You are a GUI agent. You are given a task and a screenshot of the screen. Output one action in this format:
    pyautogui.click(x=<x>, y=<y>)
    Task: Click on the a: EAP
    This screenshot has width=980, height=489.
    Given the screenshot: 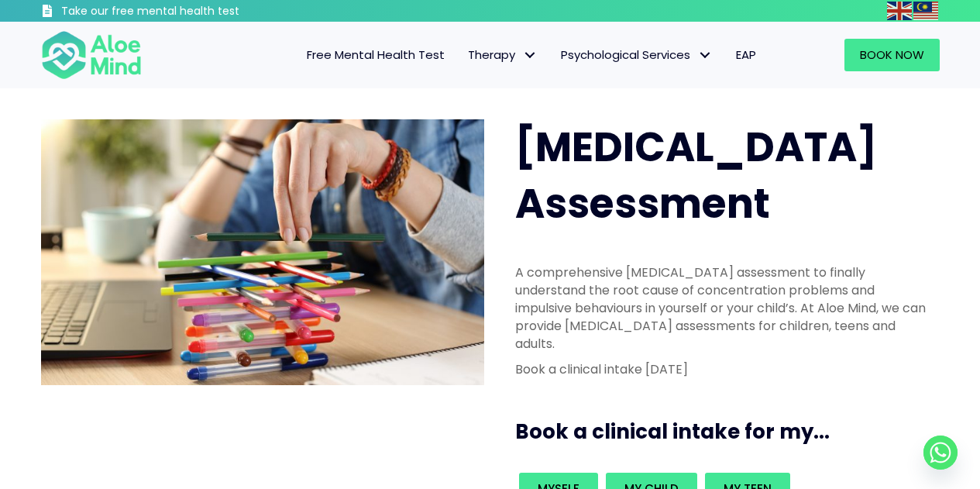 What is the action you would take?
    pyautogui.click(x=746, y=55)
    